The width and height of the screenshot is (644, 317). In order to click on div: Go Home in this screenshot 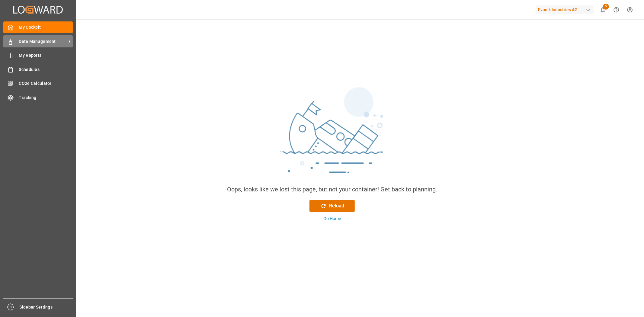, I will do `click(332, 219)`.